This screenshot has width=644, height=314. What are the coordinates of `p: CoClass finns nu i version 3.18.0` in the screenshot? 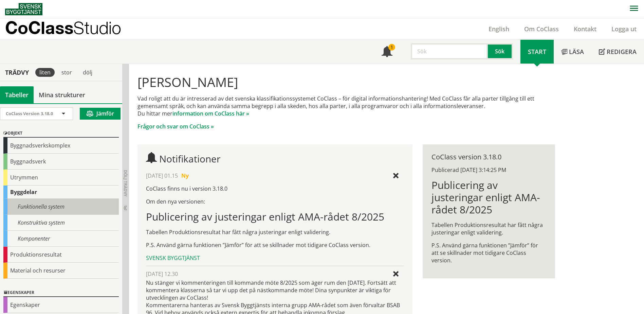 It's located at (275, 189).